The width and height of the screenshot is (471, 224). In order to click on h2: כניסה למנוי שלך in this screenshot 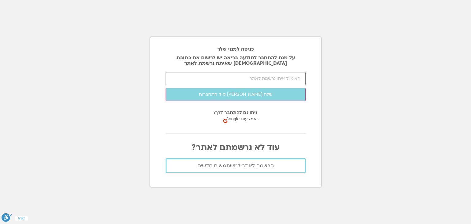, I will do `click(236, 49)`.